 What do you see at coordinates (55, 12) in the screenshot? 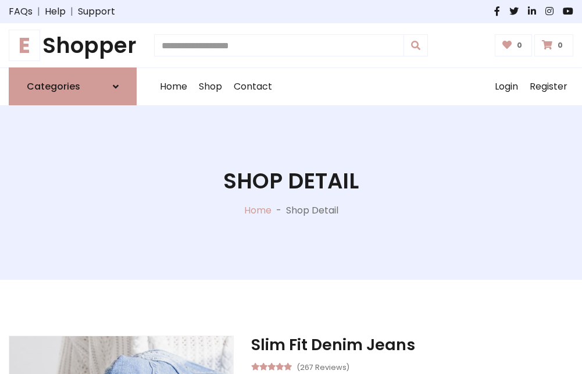
I see `a: Help` at bounding box center [55, 12].